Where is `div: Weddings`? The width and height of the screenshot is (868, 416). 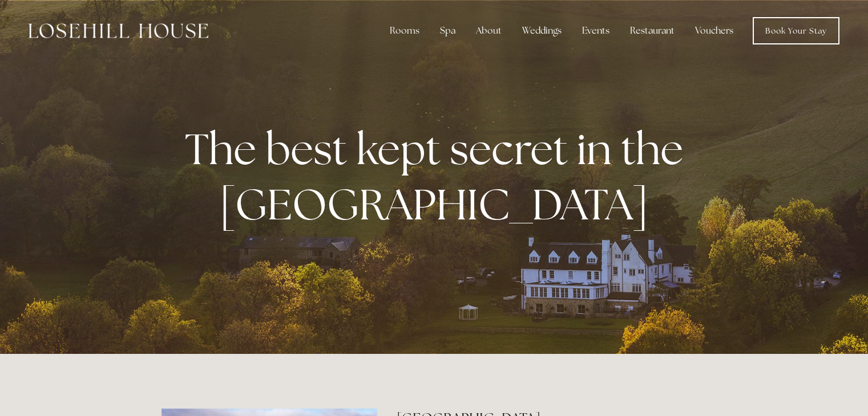 div: Weddings is located at coordinates (542, 31).